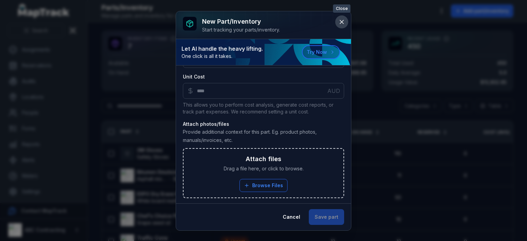  I want to click on span: Close, so click(342, 9).